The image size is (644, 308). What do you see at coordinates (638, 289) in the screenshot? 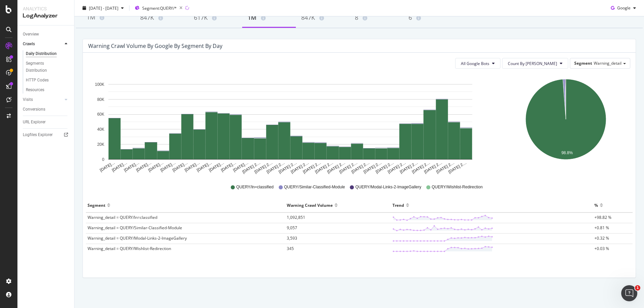
I see `span: 1` at bounding box center [638, 289].